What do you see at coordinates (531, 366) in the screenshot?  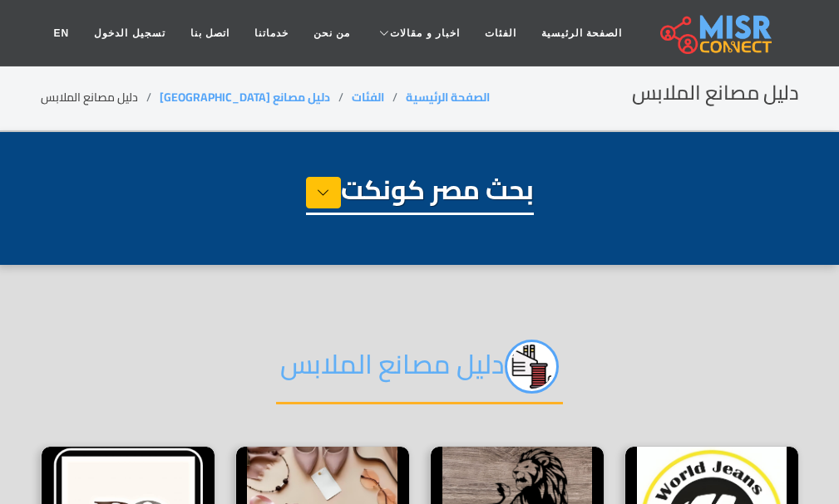 I see `img: jc8qEEzyi89FPzAOrPPq.png` at bounding box center [531, 366].